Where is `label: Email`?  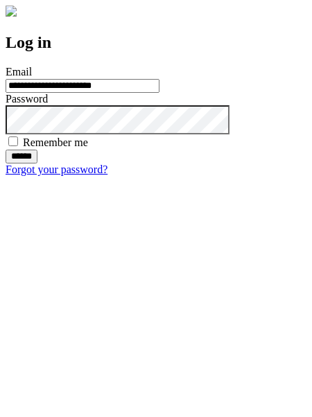 label: Email is located at coordinates (19, 71).